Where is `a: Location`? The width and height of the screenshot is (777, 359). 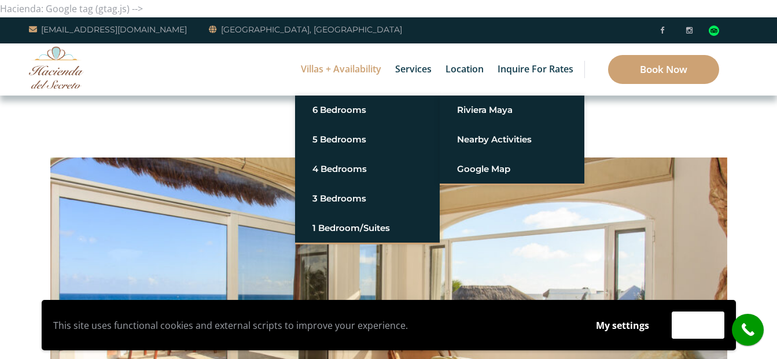 a: Location is located at coordinates (465, 69).